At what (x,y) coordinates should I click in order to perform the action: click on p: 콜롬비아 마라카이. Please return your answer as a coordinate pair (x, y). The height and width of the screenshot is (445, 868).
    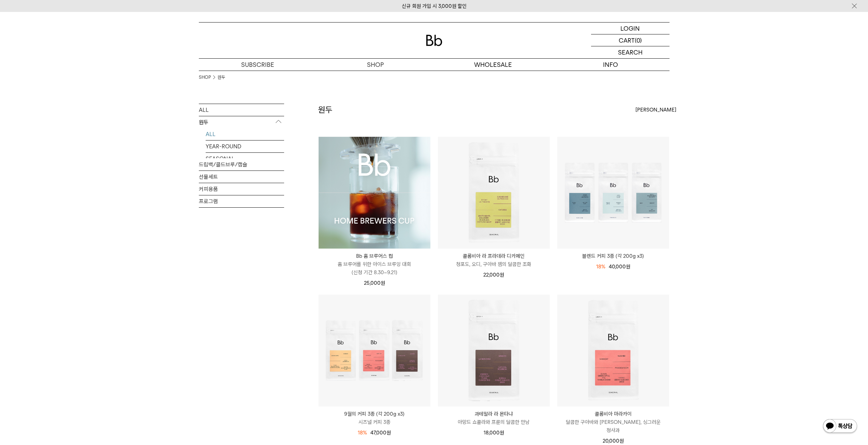
    Looking at the image, I should click on (613, 414).